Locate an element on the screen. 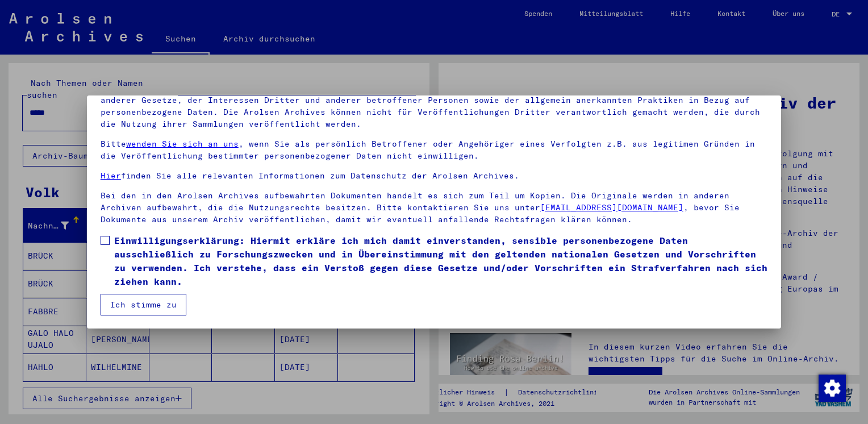 This screenshot has height=424, width=868. p: Bei den in den Arolsen Archives aufbewahrten Dokumenten handelt es sich zum Teil um Kopien. Die O... is located at coordinates (434, 208).